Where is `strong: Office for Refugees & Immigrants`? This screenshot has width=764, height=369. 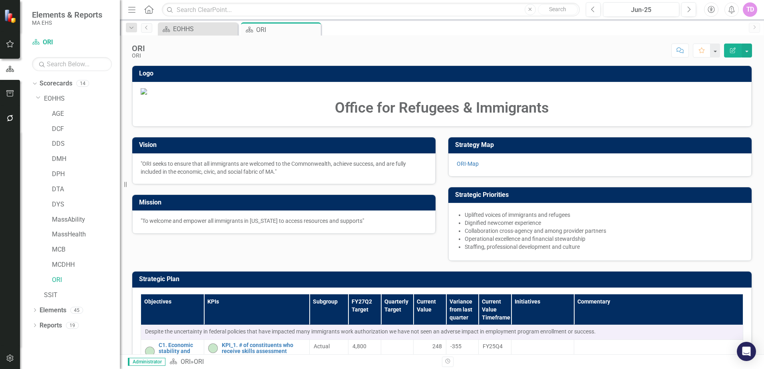 strong: Office for Refugees & Immigrants is located at coordinates (442, 108).